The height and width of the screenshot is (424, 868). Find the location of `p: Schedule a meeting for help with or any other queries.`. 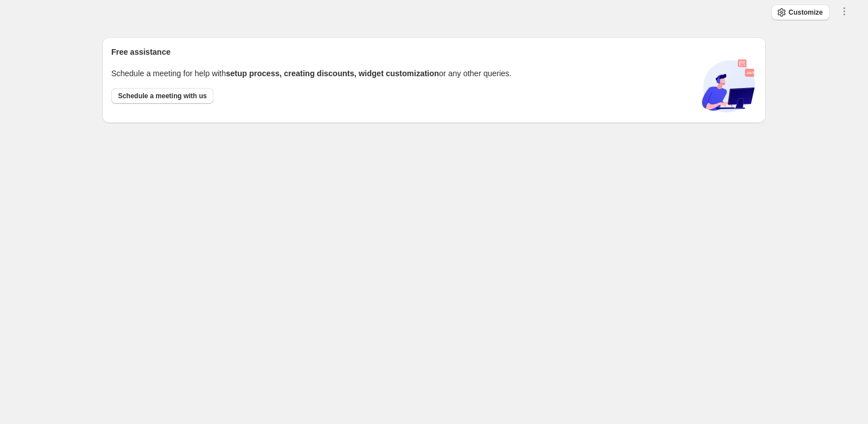

p: Schedule a meeting for help with or any other queries. is located at coordinates (311, 73).